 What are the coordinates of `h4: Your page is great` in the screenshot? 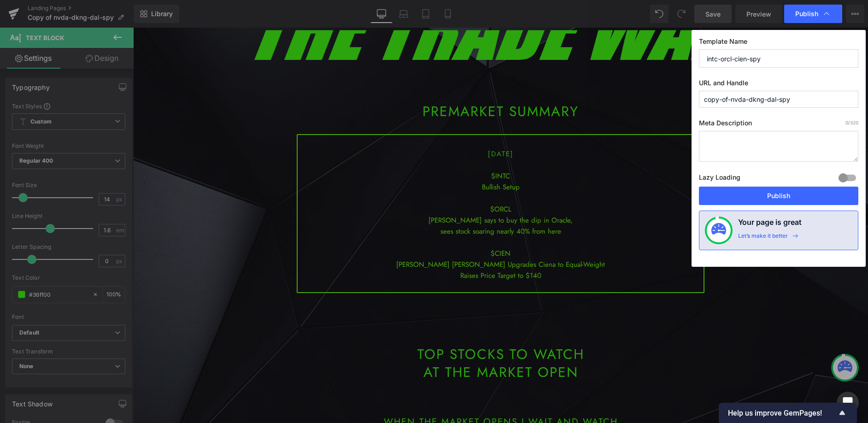 It's located at (770, 224).